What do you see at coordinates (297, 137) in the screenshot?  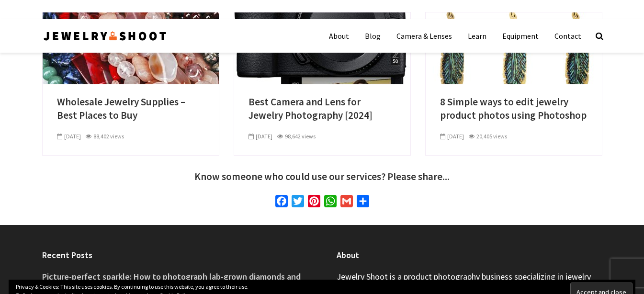 I see `div: 98,642 views` at bounding box center [297, 137].